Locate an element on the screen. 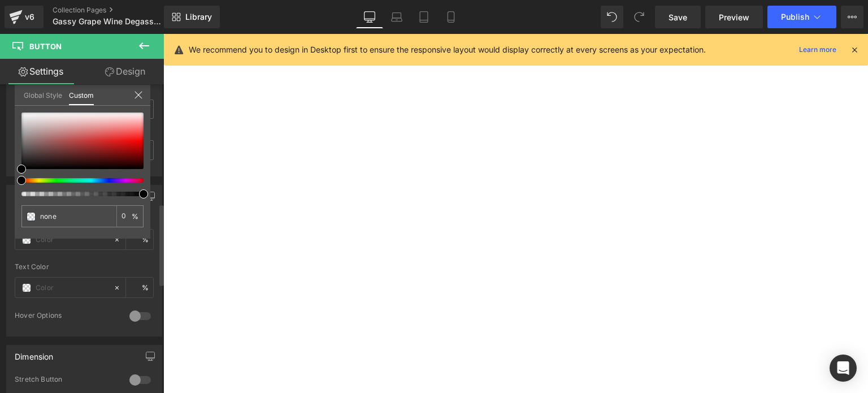 The height and width of the screenshot is (393, 868). div: v6 is located at coordinates (29, 17).